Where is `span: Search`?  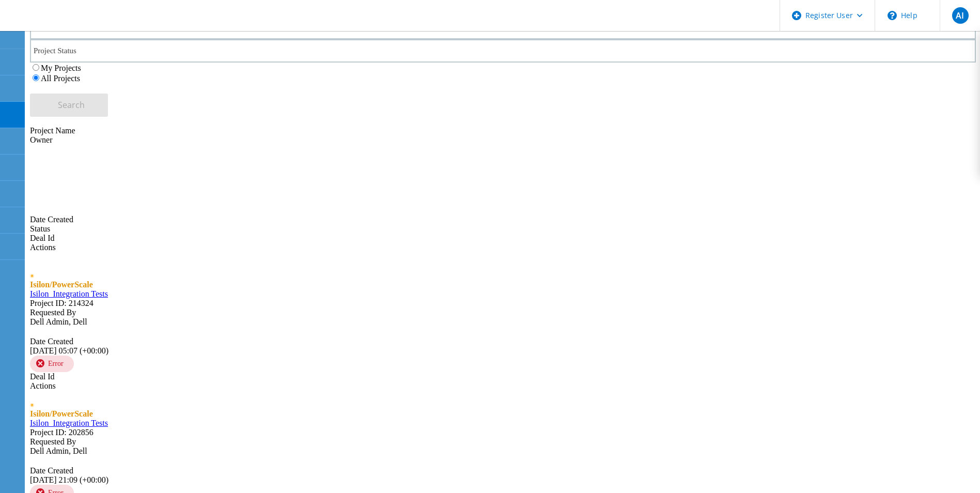 span: Search is located at coordinates (71, 105).